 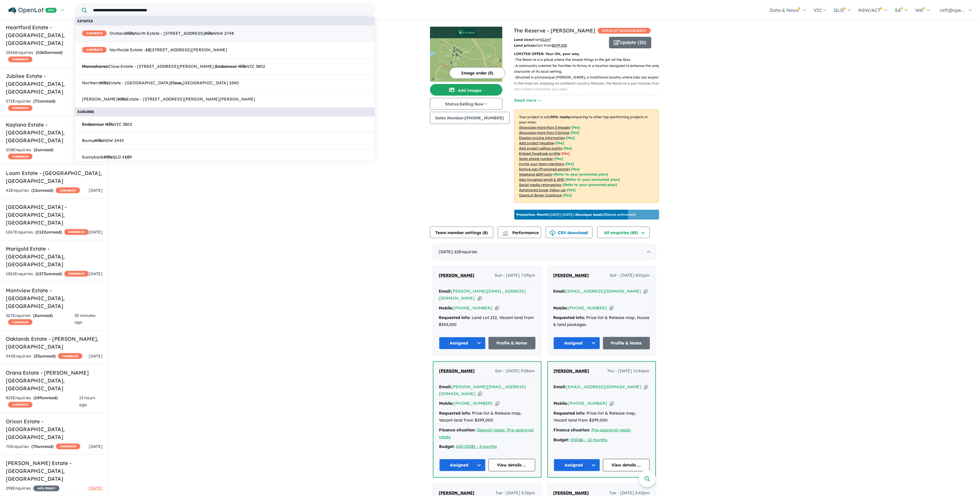 I want to click on u: Showcase more than 3 images, so click(x=544, y=127).